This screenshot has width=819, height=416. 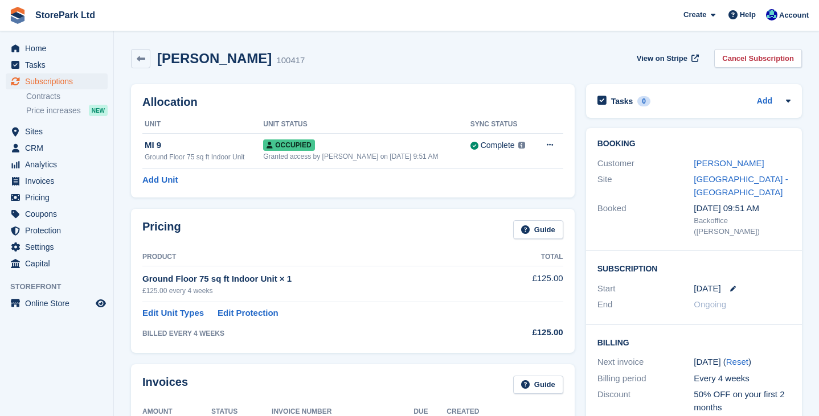 I want to click on time: 2025-08-07 23:00:00 UTC, so click(x=707, y=289).